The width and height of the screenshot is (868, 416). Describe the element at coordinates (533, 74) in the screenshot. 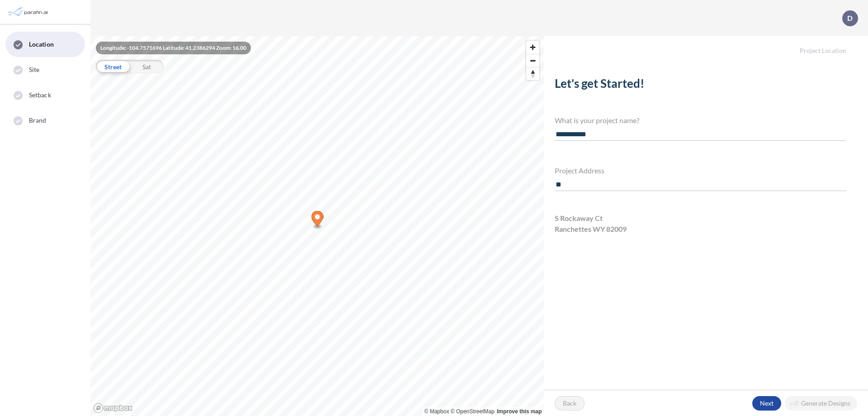

I see `span: Reset bearing to north` at that location.